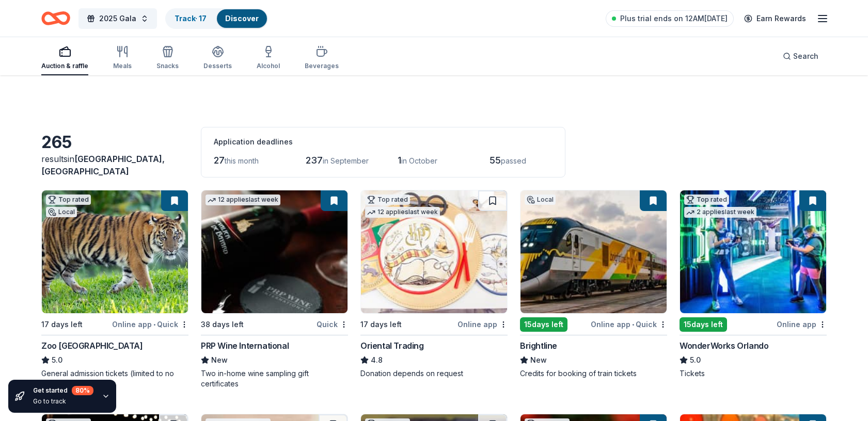  What do you see at coordinates (419, 160) in the screenshot?
I see `span: in October` at bounding box center [419, 160].